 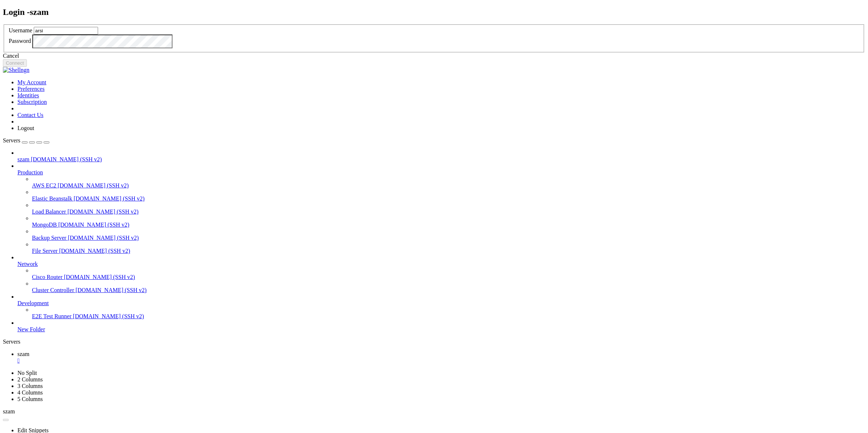 What do you see at coordinates (441, 264) in the screenshot?
I see `a: Network` at bounding box center [441, 264].